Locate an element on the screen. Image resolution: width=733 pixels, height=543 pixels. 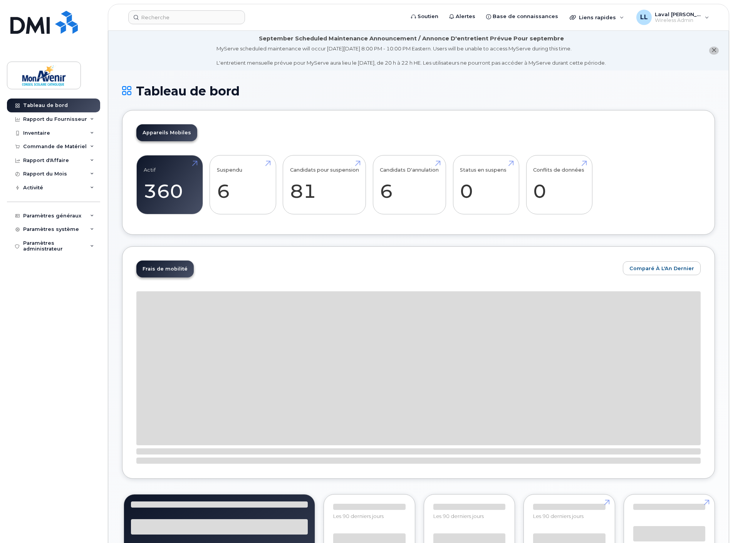
h1: Tableau de bord is located at coordinates (418, 91).